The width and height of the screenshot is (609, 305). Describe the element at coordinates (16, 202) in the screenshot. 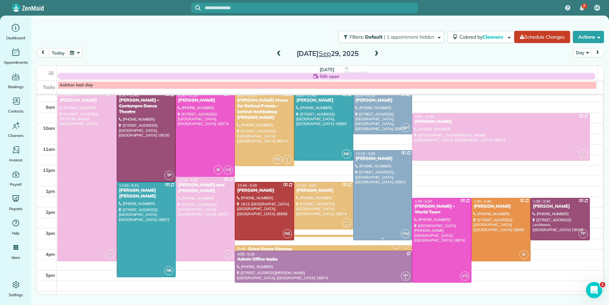

I see `a: Reports` at that location.